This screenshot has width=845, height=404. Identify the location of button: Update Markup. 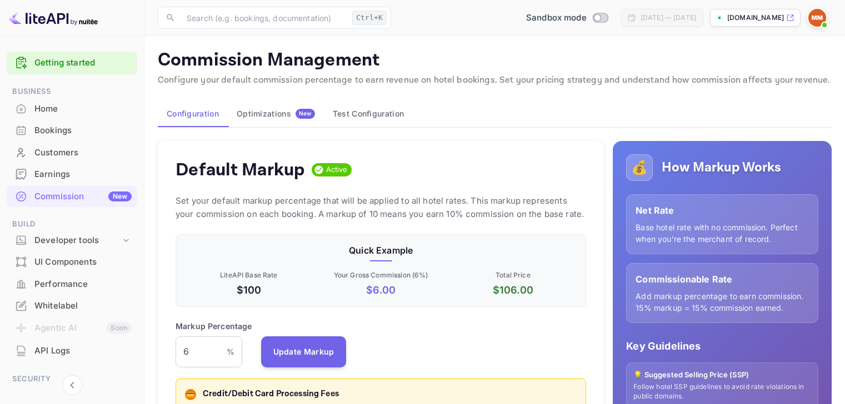
(304, 352).